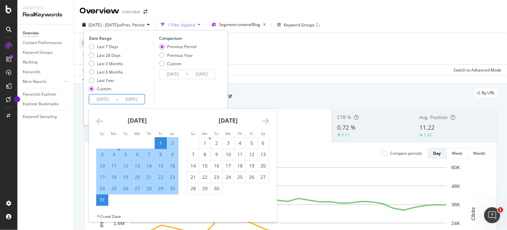  What do you see at coordinates (181, 25) in the screenshot?
I see `button: 1 Filter Applied` at bounding box center [181, 25].